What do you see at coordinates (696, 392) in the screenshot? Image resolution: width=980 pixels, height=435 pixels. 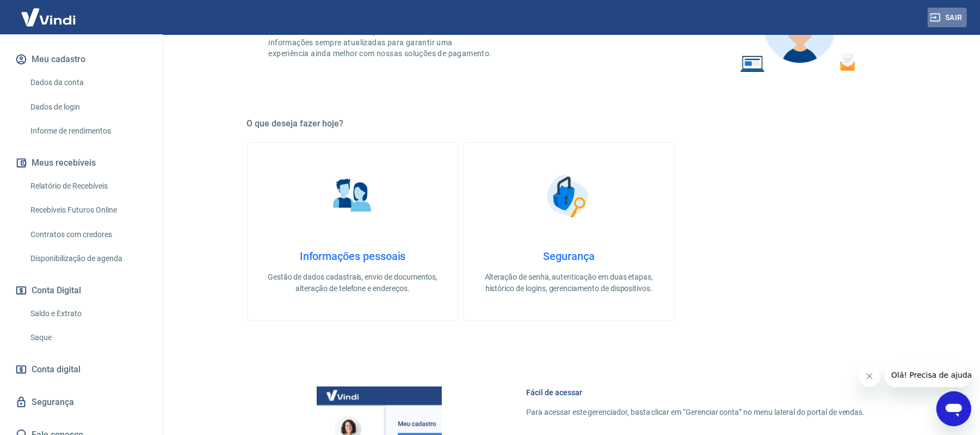 I see `h6: Fácil de acessar` at bounding box center [696, 392].